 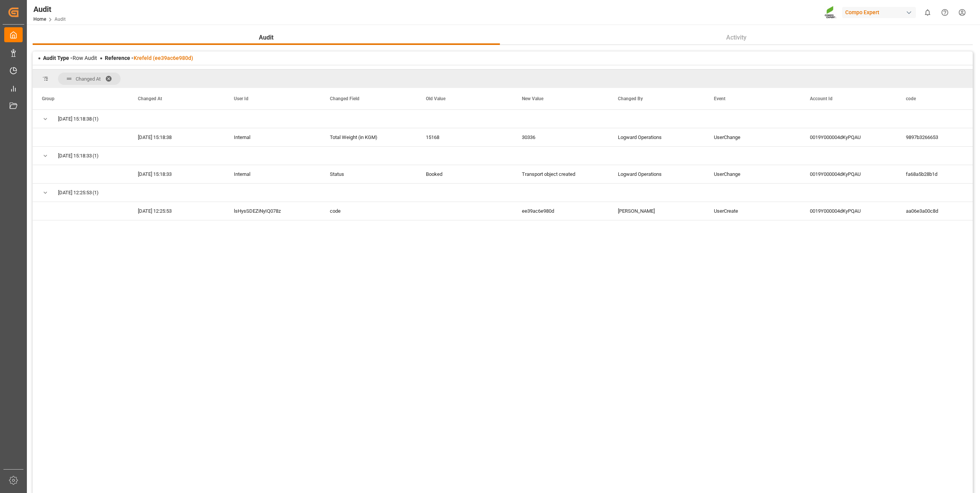 What do you see at coordinates (927, 12) in the screenshot?
I see `button: show 0 new notifications` at bounding box center [927, 12].